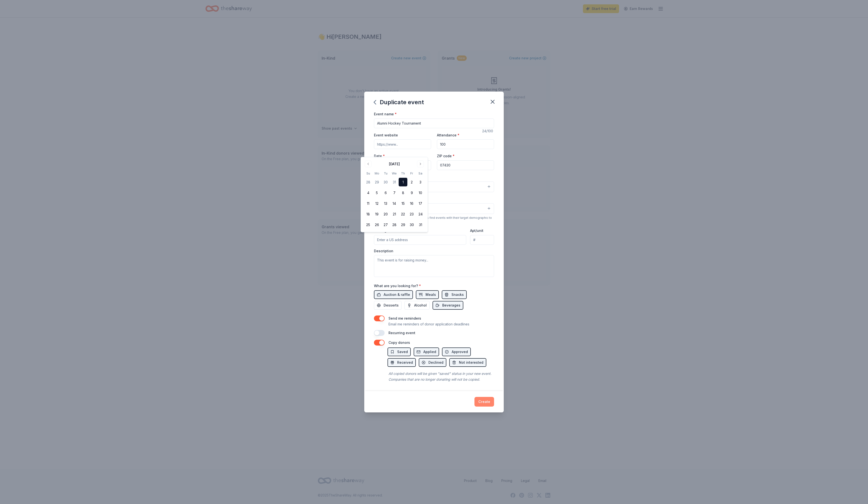  I want to click on button: 4, so click(368, 193).